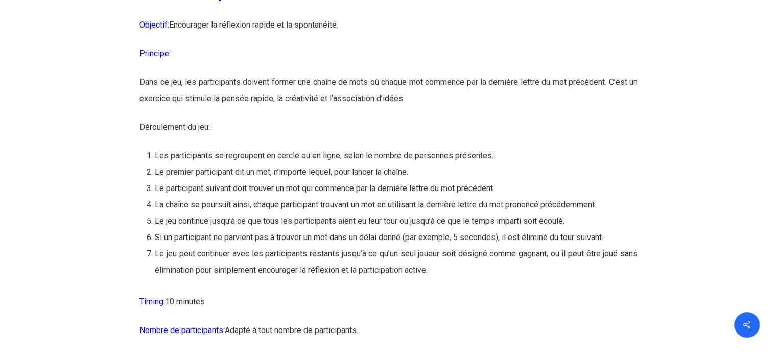  I want to click on p: Adapté à tout nombre de participants., so click(388, 337).